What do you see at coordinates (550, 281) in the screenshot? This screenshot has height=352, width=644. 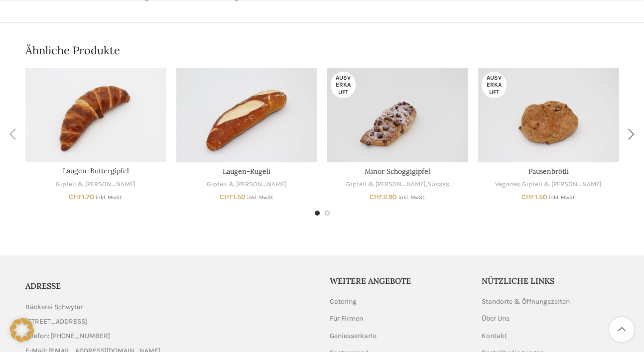 I see `h5: Nützliche Links` at bounding box center [550, 281].